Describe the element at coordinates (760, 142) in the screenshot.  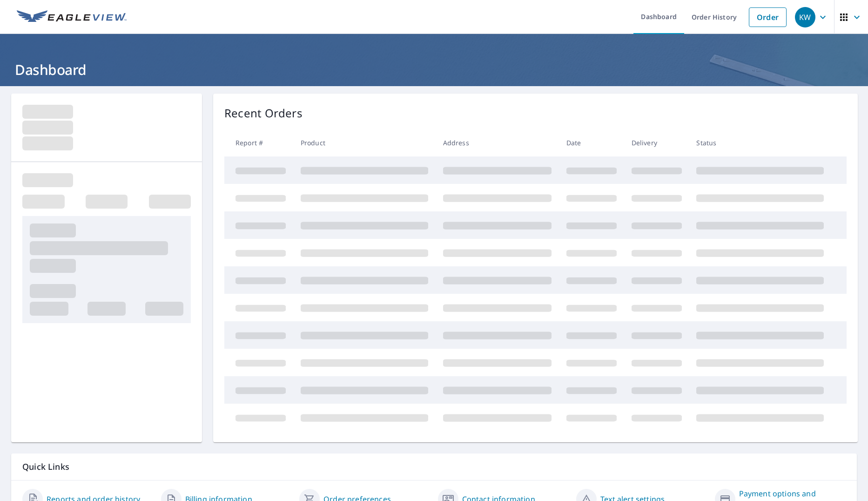
I see `th: Status` at that location.